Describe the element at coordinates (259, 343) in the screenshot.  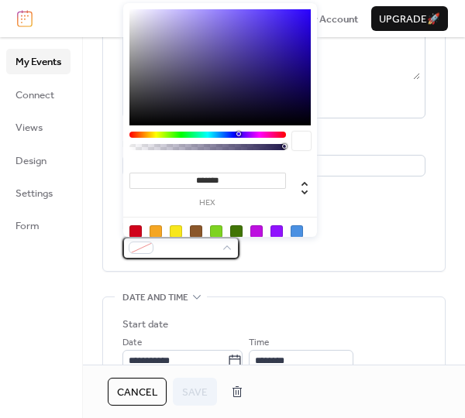
I see `span: Time` at that location.